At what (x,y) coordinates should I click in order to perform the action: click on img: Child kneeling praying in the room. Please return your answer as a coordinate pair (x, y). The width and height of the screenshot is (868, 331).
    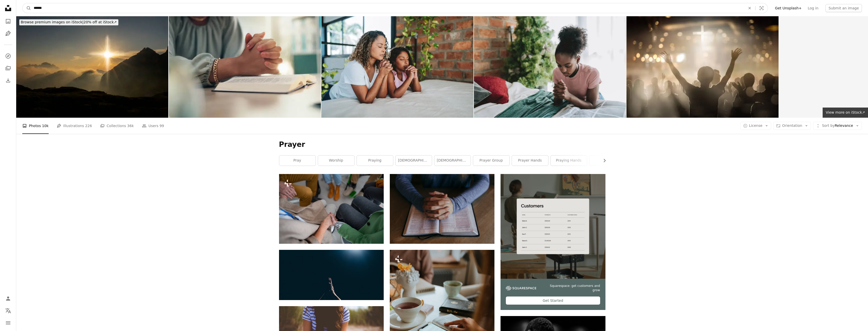
    Looking at the image, I should click on (550, 67).